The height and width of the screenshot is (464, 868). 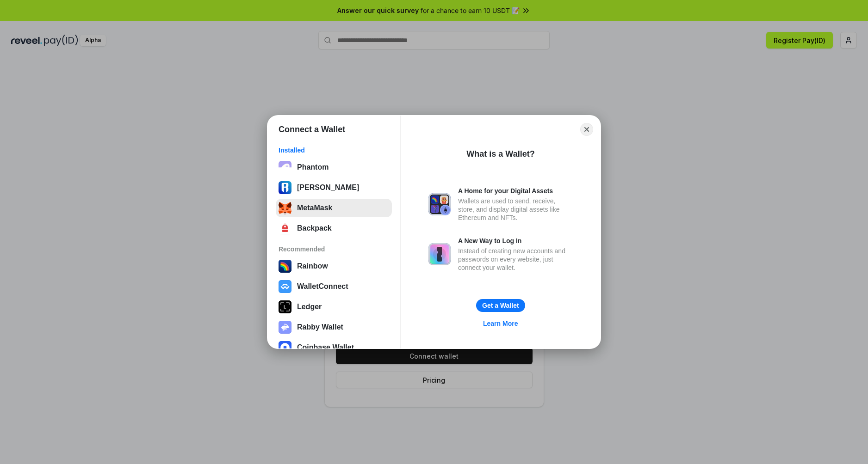 What do you see at coordinates (325, 347) in the screenshot?
I see `div: Coinbase Wallet` at bounding box center [325, 347].